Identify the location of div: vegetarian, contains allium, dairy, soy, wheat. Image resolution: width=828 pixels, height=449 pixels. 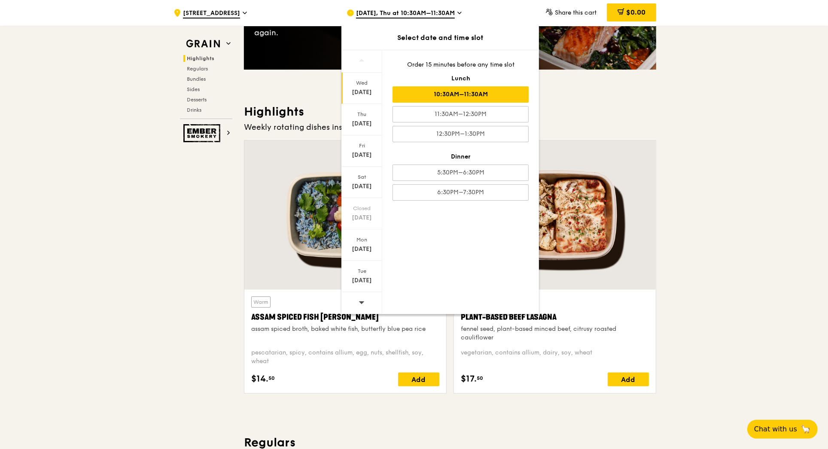
(555, 357).